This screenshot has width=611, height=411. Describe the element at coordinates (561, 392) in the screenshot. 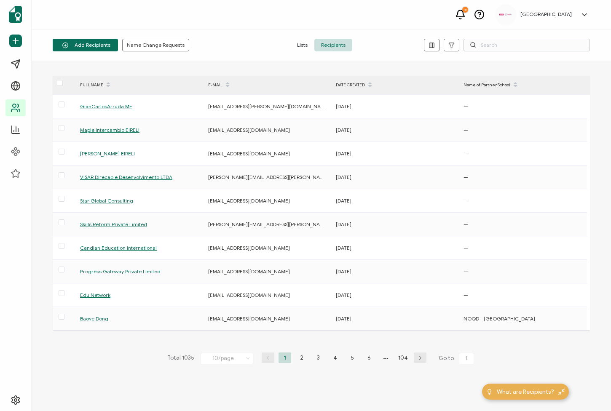

I see `img: minimize-icon.svg` at that location.